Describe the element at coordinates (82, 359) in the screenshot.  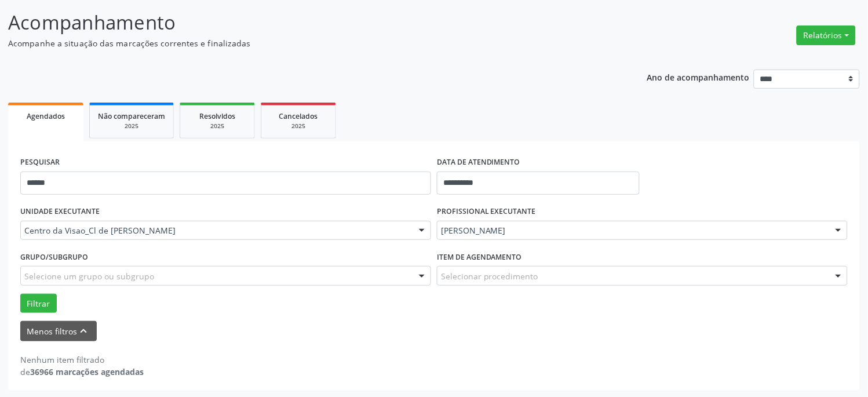
I see `div: Nenhum item filtrado` at that location.